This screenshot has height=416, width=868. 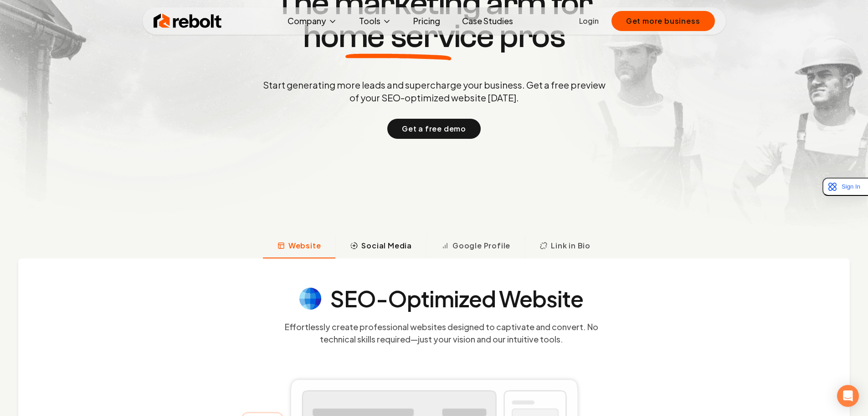 I want to click on a: Login, so click(x=589, y=21).